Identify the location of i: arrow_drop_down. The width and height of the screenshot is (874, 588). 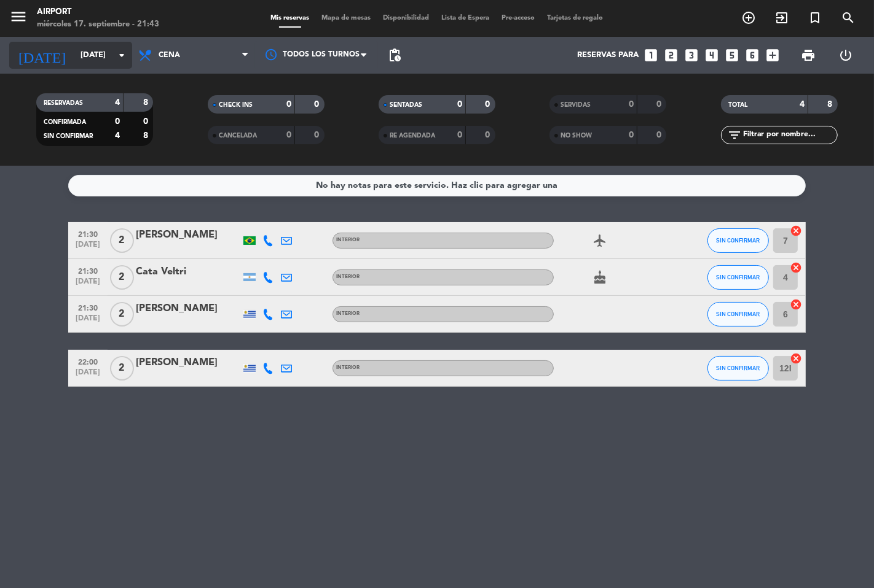
(121, 55).